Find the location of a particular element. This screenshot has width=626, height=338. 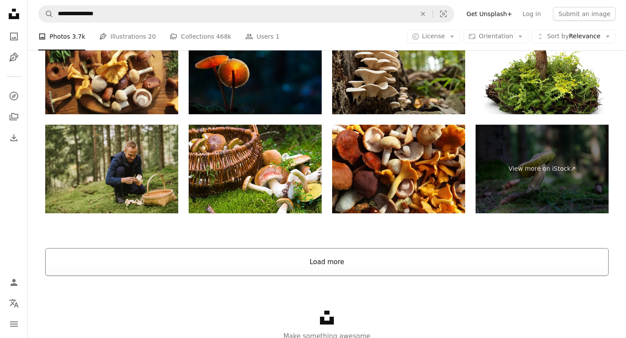

img: Mushroom lights is located at coordinates (255, 70).